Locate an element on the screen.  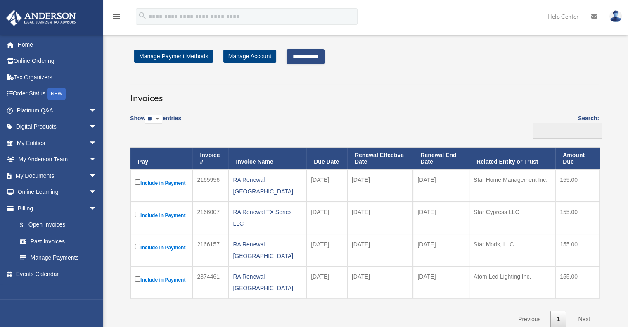
th: Renewal Effective Date: activate to sort column ascending is located at coordinates (380, 159).